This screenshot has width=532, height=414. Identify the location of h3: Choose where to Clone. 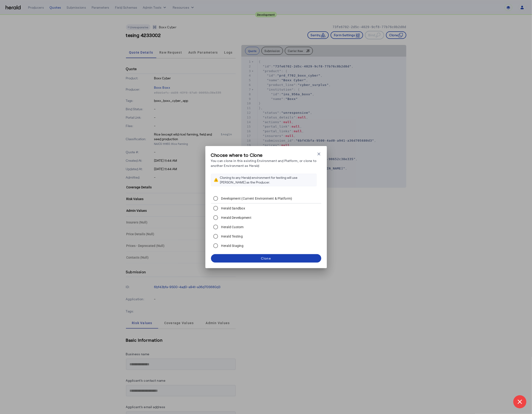
(264, 155).